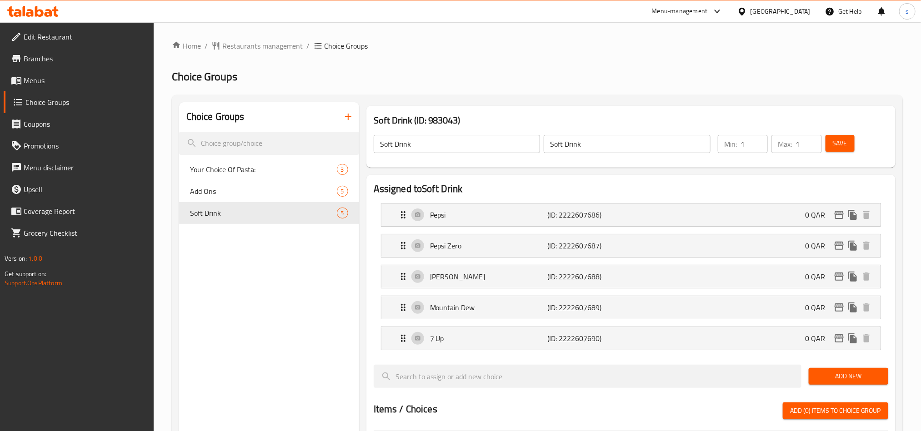 The height and width of the screenshot is (431, 921). Describe the element at coordinates (33, 283) in the screenshot. I see `a: Support.OpsPlatform` at that location.